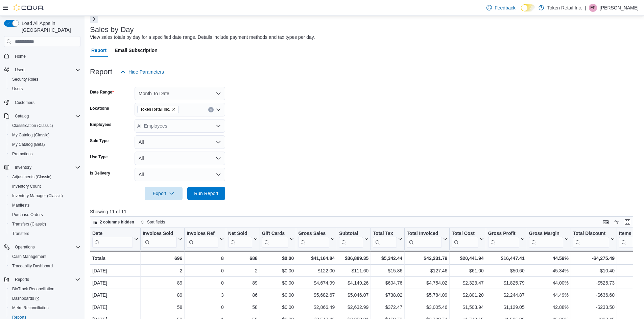 This screenshot has height=319, width=644. Describe the element at coordinates (317, 307) in the screenshot. I see `div: $2,866.49` at that location.